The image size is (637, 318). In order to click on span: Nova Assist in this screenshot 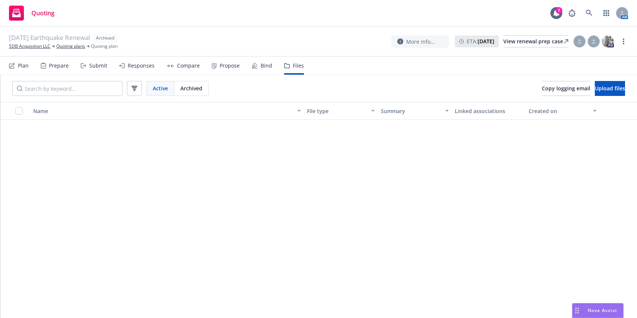, I will do `click(602, 310)`.